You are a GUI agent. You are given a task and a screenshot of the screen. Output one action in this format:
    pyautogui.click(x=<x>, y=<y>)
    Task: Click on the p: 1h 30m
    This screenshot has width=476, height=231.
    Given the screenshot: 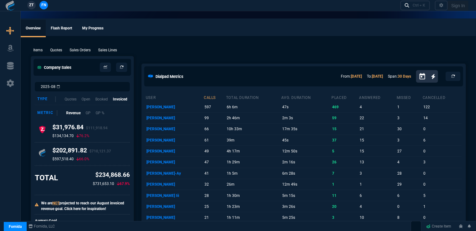 What is the action you would take?
    pyautogui.click(x=253, y=196)
    